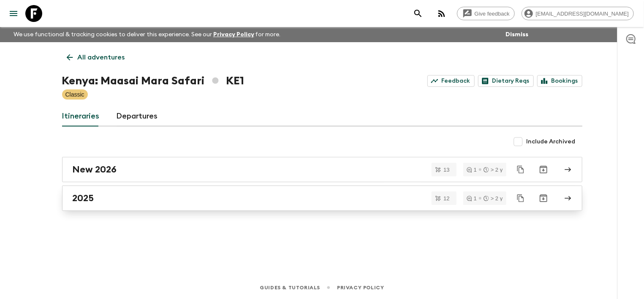 This screenshot has width=644, height=299. I want to click on p: All adventures, so click(101, 58).